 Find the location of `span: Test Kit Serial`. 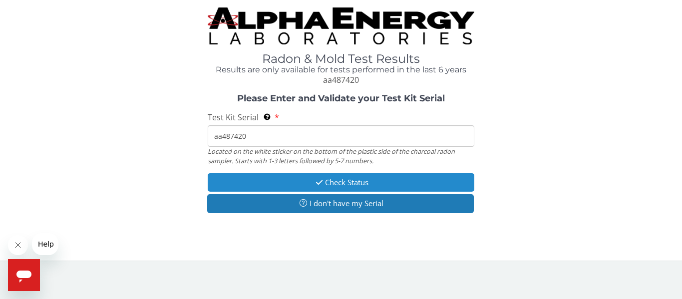

span: Test Kit Serial is located at coordinates (233, 117).